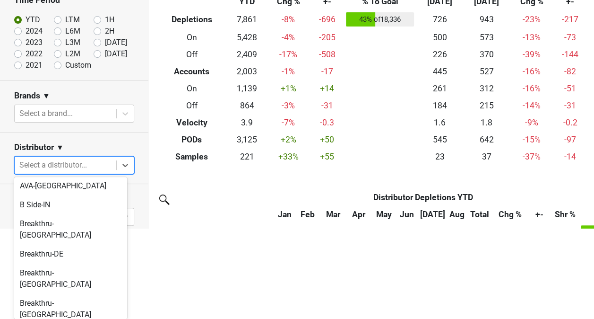 Image resolution: width=594 pixels, height=319 pixels. Describe the element at coordinates (333, 232) in the screenshot. I see `th: 1,153` at that location.